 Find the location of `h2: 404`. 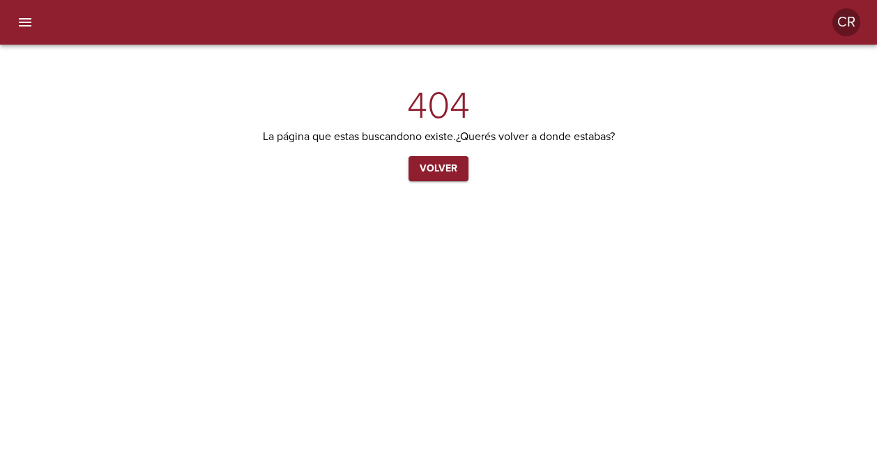

h2: 404 is located at coordinates (438, 106).